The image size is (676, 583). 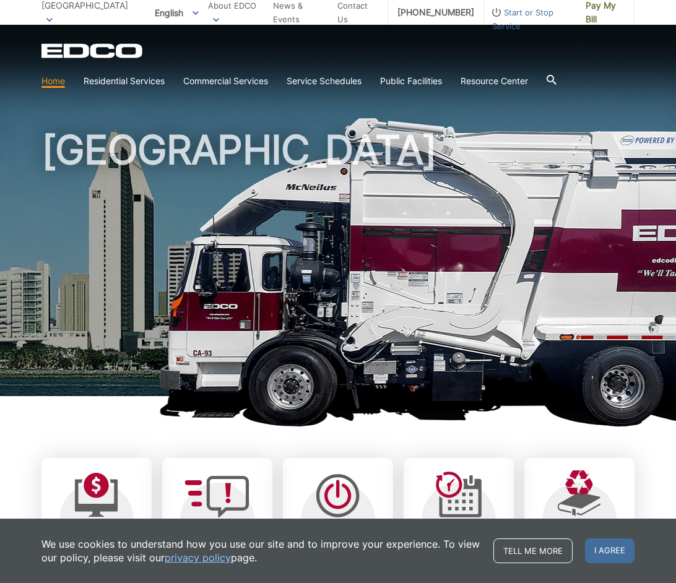 I want to click on p: We use cookies to understand how you use our site and to improve your experience. To view our pol..., so click(x=261, y=551).